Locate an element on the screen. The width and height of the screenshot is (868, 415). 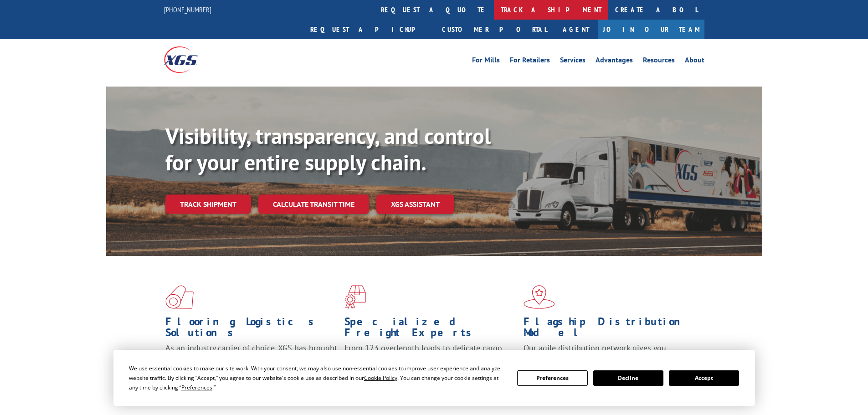
span: Our agile distribution network gives you nationwide inventory management on demand. is located at coordinates (608, 353).